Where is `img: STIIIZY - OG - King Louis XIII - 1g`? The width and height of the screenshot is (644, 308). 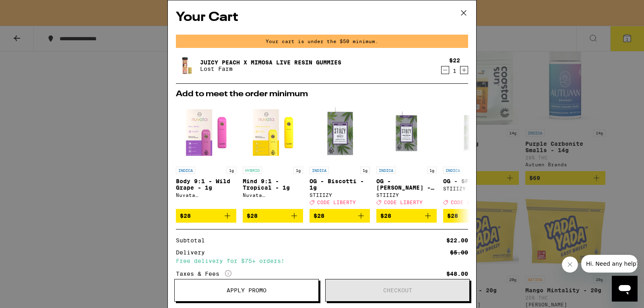 img: STIIIZY - OG - King Louis XIII - 1g is located at coordinates (406, 132).